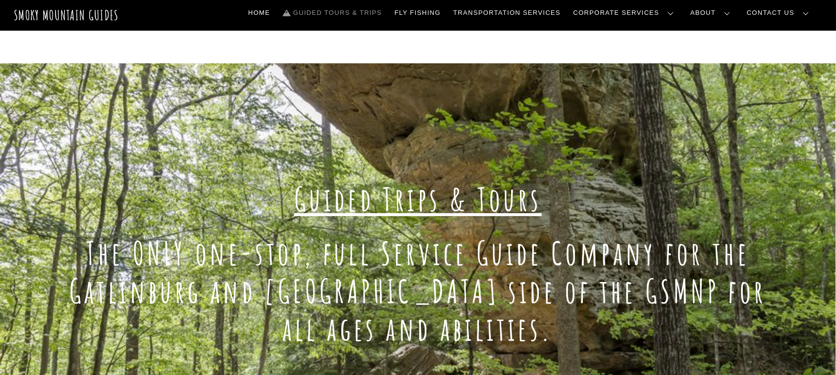 Image resolution: width=836 pixels, height=375 pixels. Describe the element at coordinates (332, 13) in the screenshot. I see `a: Guided Tours & Trips` at that location.